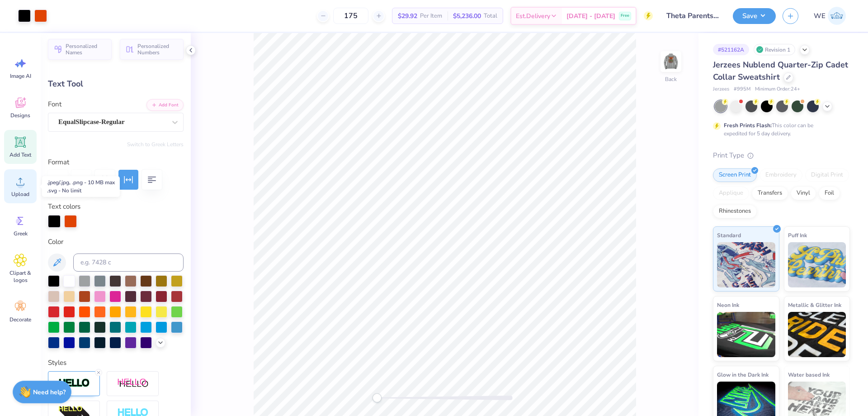 The image size is (868, 416). What do you see at coordinates (116, 162) in the screenshot?
I see `label: Format` at bounding box center [116, 162].